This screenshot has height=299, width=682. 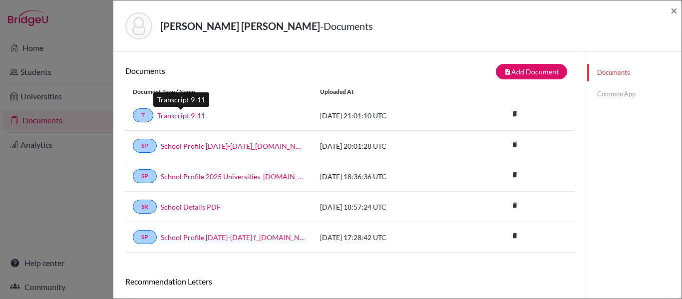 What do you see at coordinates (143, 115) in the screenshot?
I see `a: T` at bounding box center [143, 115].